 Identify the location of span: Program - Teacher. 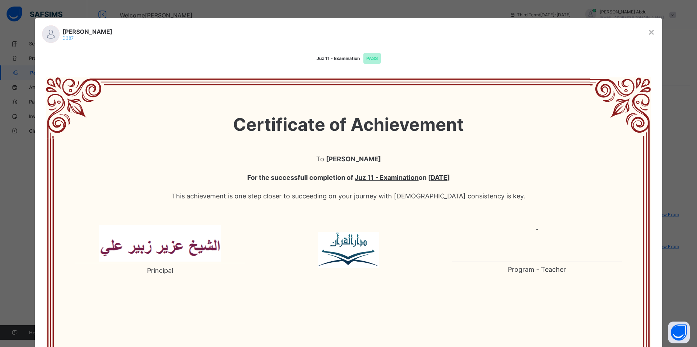
(537, 267).